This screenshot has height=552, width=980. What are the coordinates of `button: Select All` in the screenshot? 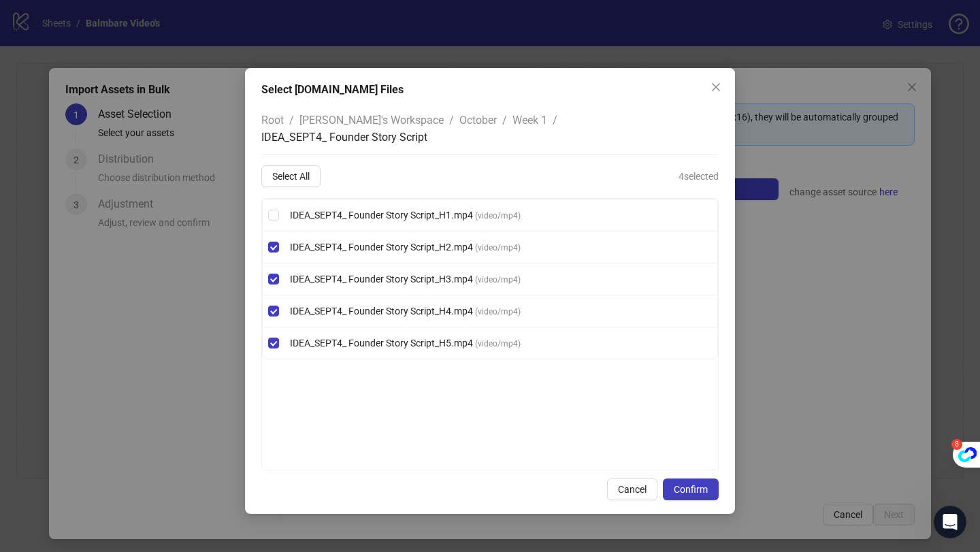 It's located at (290, 176).